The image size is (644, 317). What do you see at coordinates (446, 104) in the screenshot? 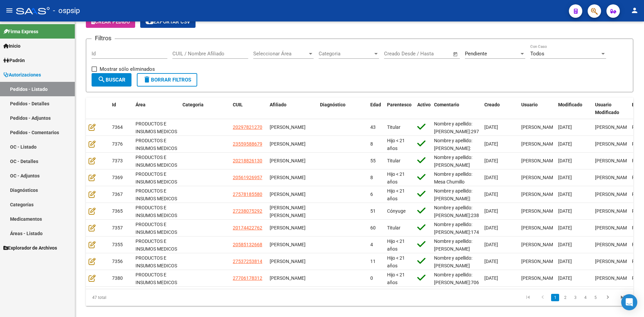
I see `span: Comentario` at bounding box center [446, 104].